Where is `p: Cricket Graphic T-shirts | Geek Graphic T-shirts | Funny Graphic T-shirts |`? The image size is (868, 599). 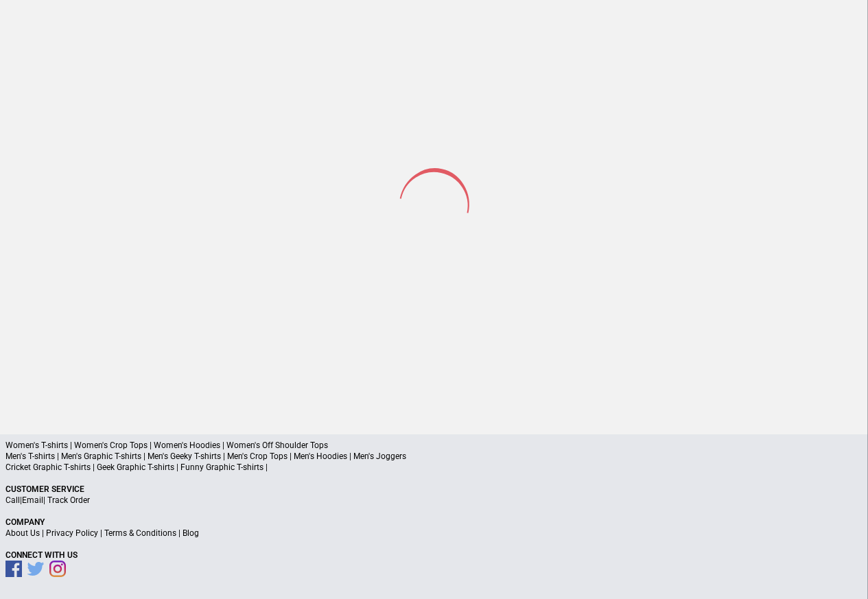 p: Cricket Graphic T-shirts | Geek Graphic T-shirts | Funny Graphic T-shirts | is located at coordinates (434, 468).